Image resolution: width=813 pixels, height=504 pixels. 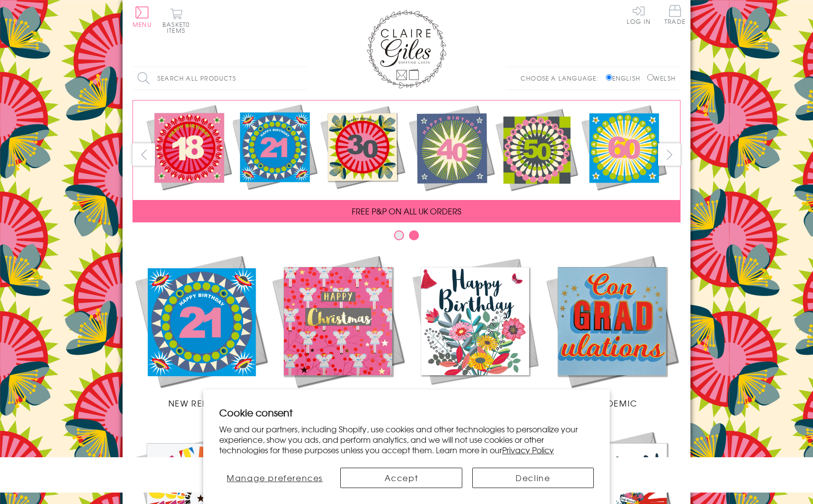 What do you see at coordinates (406, 413) in the screenshot?
I see `h2: Cookie consent` at bounding box center [406, 413].